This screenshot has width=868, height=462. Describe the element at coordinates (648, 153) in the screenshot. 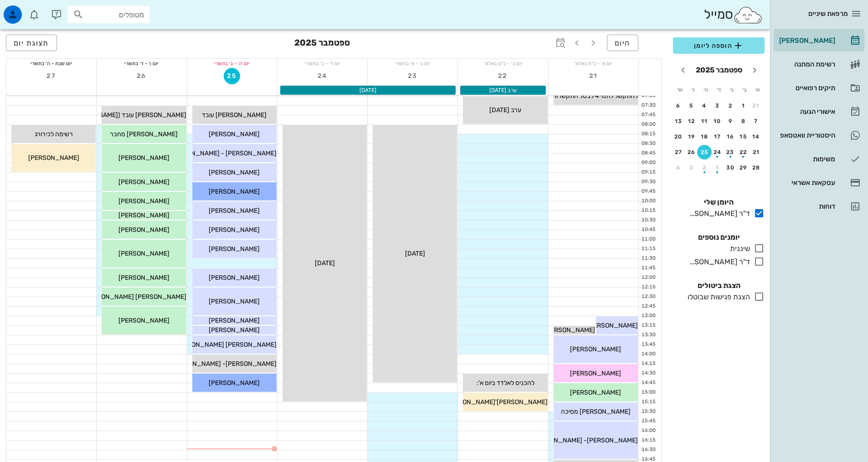

I see `div: 08:45` at that location.